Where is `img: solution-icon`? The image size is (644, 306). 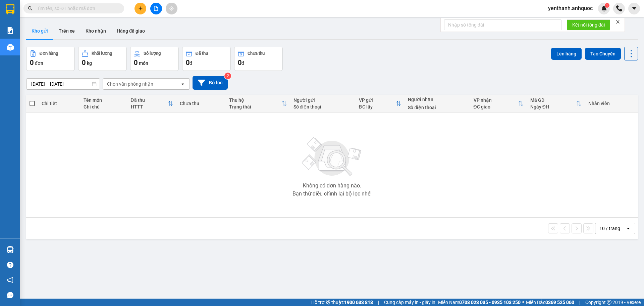
img: solution-icon is located at coordinates (10, 30).